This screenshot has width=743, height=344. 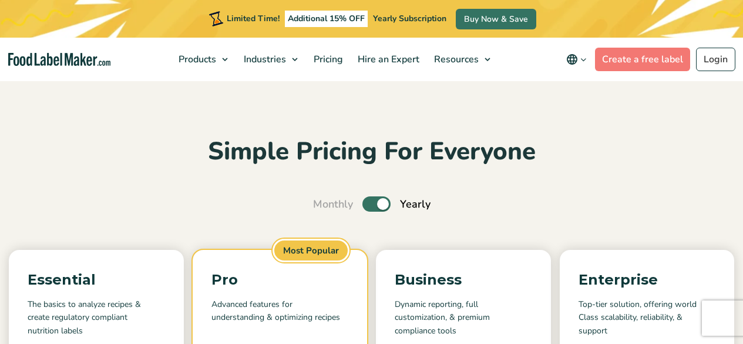 I want to click on span: Additional 15% OFF, so click(x=326, y=19).